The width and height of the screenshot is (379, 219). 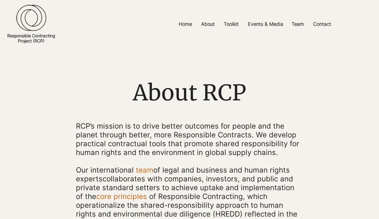 What do you see at coordinates (185, 183) in the screenshot?
I see `span: collaborates with companies, investors, and public and private standard setters to achieve uptake...` at bounding box center [185, 183].